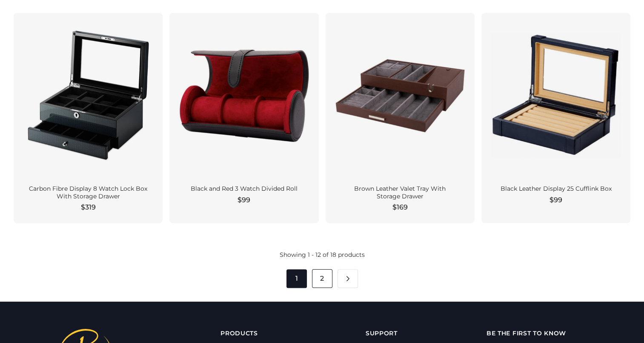  I want to click on p: Be the first to know, so click(558, 333).